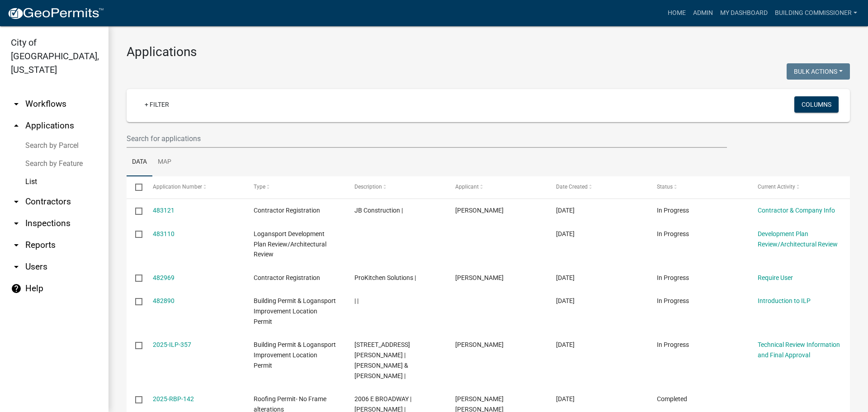 The width and height of the screenshot is (868, 412). What do you see at coordinates (164, 234) in the screenshot?
I see `a: 483110` at bounding box center [164, 234].